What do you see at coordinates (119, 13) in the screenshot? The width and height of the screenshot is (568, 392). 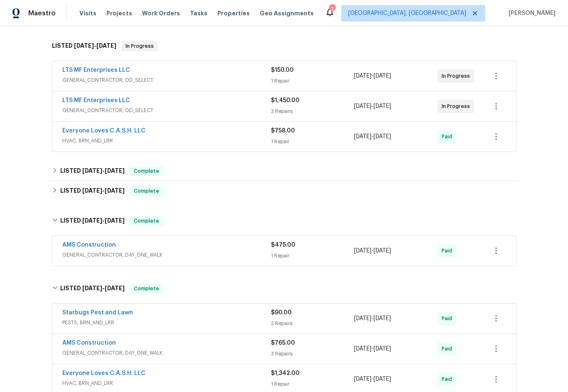 I see `span: Projects` at bounding box center [119, 13].